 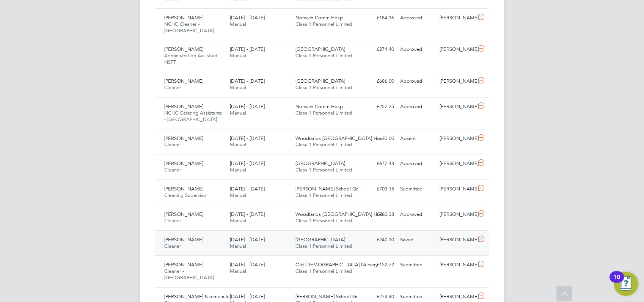 What do you see at coordinates (186, 195) in the screenshot?
I see `span: Cleaning Supervisor` at bounding box center [186, 195].